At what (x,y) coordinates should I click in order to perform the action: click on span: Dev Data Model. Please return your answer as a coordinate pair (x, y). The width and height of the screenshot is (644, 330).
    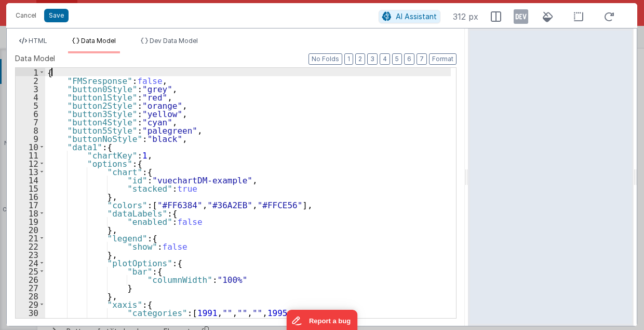
    Looking at the image, I should click on (174, 41).